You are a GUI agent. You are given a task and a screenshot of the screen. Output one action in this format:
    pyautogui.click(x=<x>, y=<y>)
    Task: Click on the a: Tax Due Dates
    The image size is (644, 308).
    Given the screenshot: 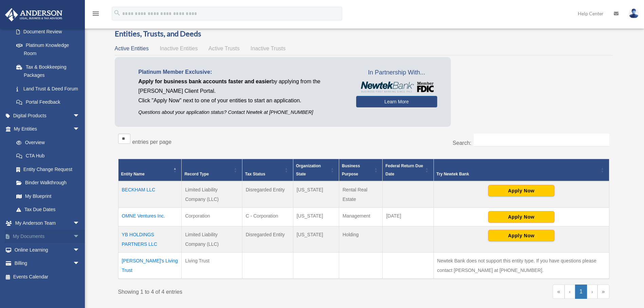 What is the action you would take?
    pyautogui.click(x=48, y=210)
    